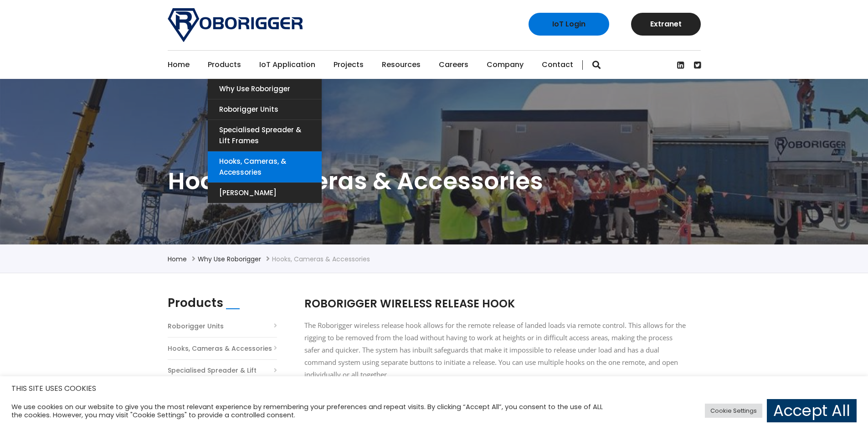 This screenshot has height=431, width=868. I want to click on h2: Products, so click(195, 303).